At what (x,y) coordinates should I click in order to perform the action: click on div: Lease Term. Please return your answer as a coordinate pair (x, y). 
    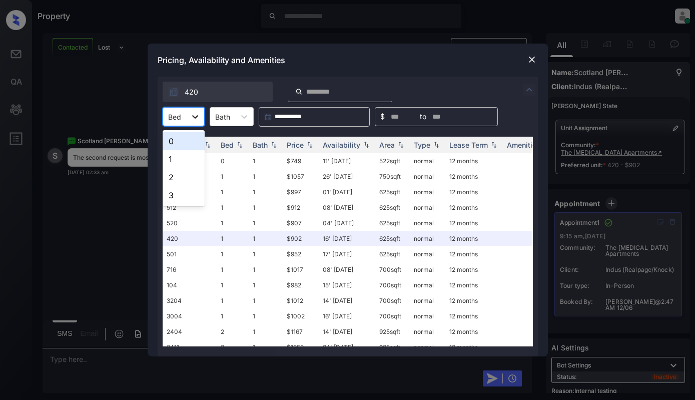
    Looking at the image, I should click on (468, 145).